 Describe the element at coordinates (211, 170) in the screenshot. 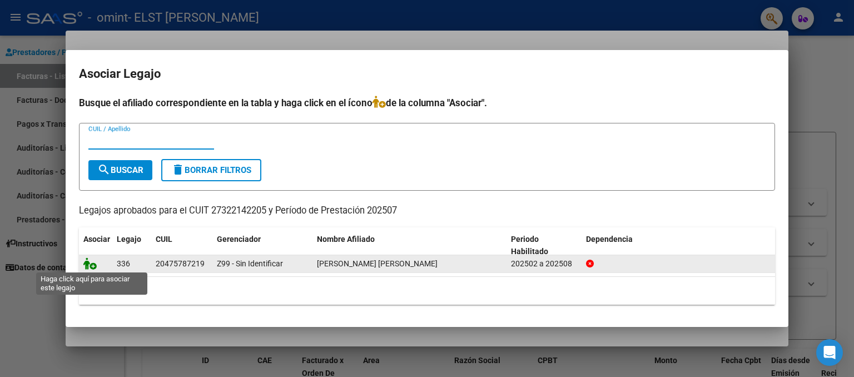

I see `button: Borrar Filtros` at that location.